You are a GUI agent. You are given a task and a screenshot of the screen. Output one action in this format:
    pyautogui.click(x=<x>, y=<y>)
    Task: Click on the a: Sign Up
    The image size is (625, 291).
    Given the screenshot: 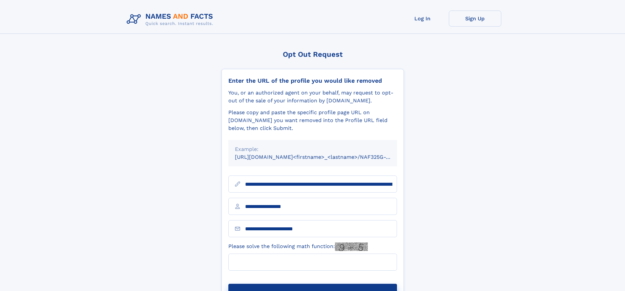 What is the action you would take?
    pyautogui.click(x=475, y=18)
    